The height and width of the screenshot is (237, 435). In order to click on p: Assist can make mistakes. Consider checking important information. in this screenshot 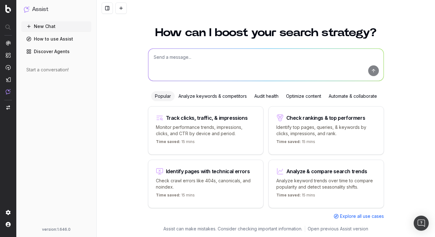, I will do `click(233, 228)`.